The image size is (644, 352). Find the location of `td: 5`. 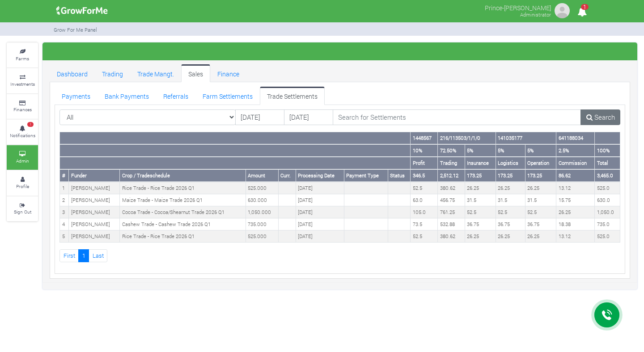

td: 5 is located at coordinates (64, 236).